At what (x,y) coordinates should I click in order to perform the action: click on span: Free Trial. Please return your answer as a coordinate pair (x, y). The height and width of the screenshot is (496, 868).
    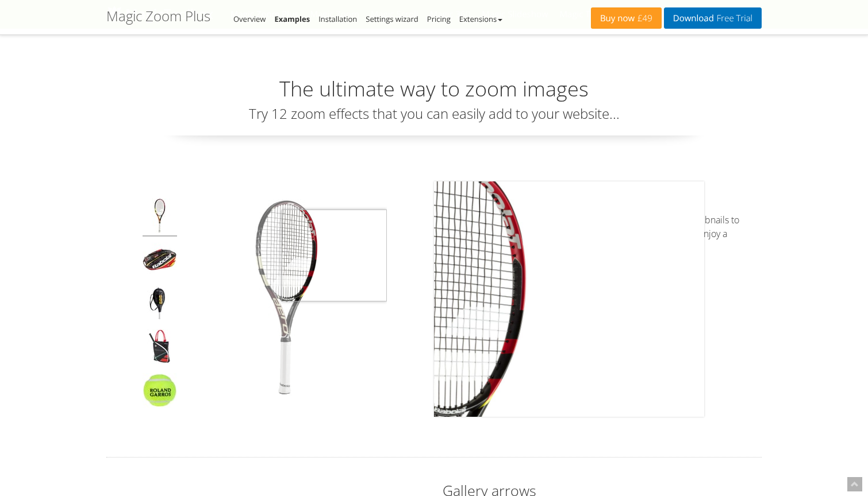
    Looking at the image, I should click on (733, 18).